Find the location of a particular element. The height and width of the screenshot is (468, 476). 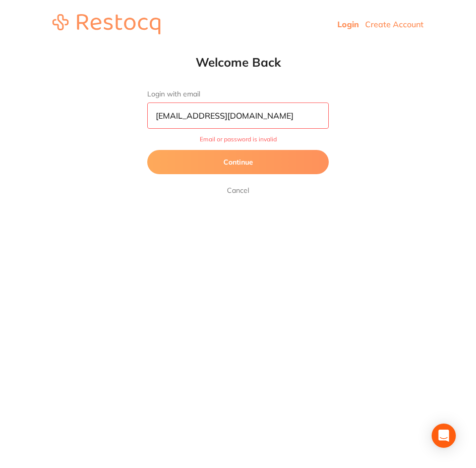

button: Continue is located at coordinates (238, 162).